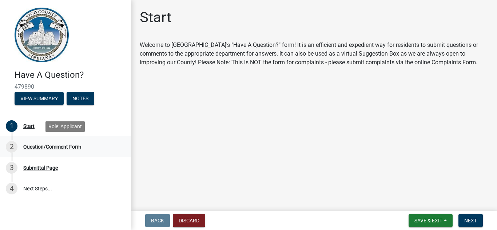  I want to click on div: Role: Applicant, so click(65, 127).